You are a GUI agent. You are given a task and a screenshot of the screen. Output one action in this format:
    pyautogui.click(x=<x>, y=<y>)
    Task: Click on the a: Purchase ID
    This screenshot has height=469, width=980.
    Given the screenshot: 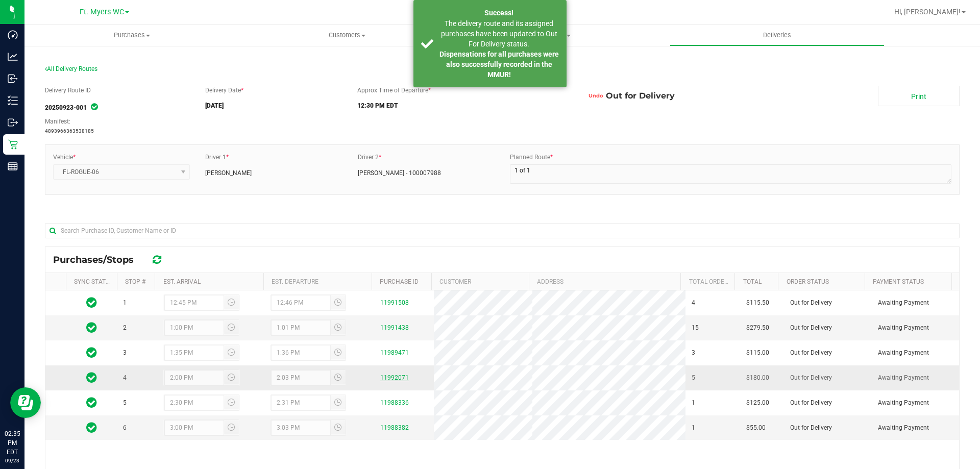 What is the action you would take?
    pyautogui.click(x=399, y=282)
    